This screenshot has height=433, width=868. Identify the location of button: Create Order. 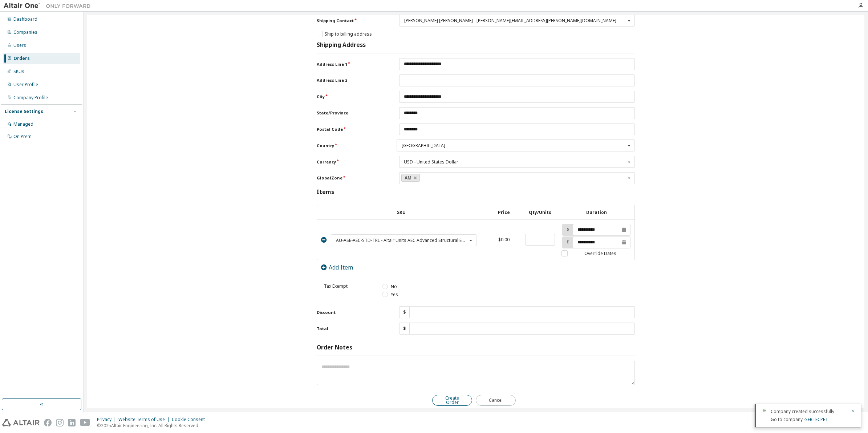
(452, 401).